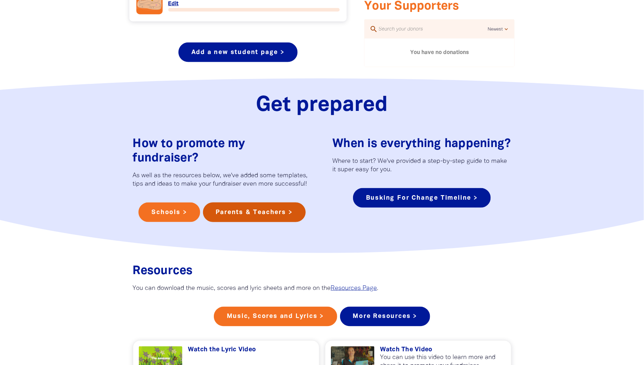 The image size is (644, 365). Describe the element at coordinates (385, 316) in the screenshot. I see `a: More Resources >` at that location.